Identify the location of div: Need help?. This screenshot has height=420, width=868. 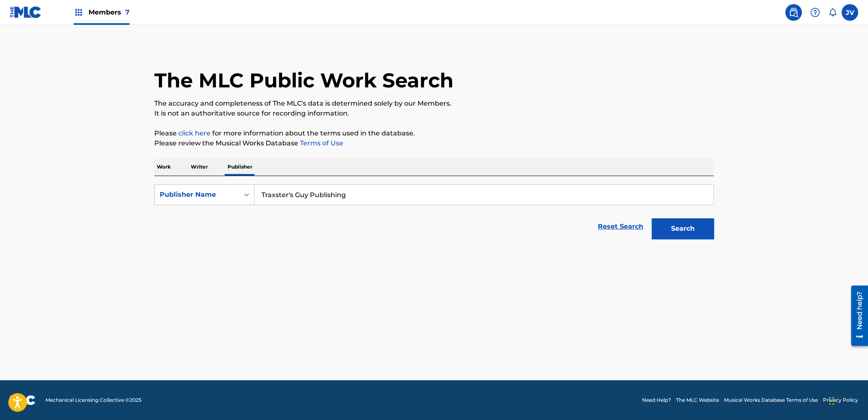
(15, 28).